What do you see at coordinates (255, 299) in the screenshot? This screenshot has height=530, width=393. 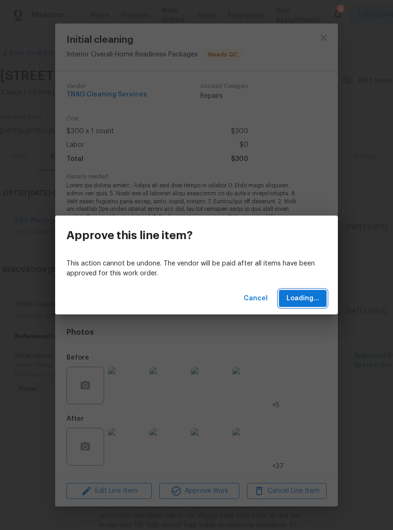 I see `button: Cancel` at bounding box center [255, 299].